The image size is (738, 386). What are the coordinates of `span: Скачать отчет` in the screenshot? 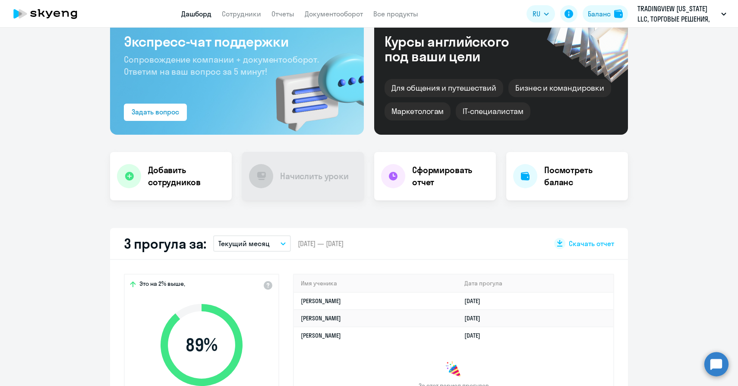 It's located at (591, 243).